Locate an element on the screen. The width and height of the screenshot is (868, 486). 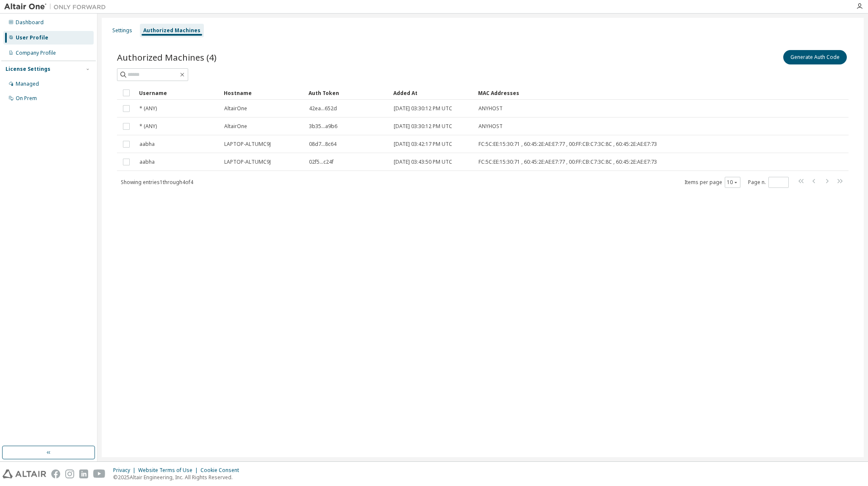
img: youtube.svg is located at coordinates (99, 474).